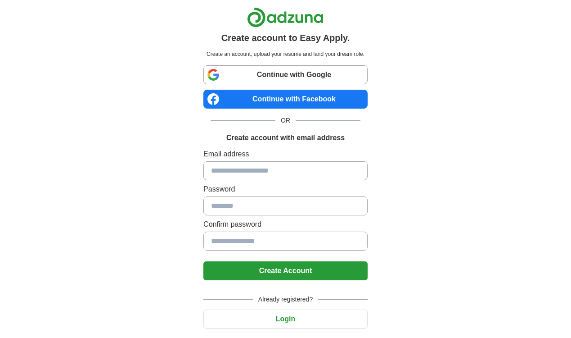  I want to click on span: OR, so click(285, 120).